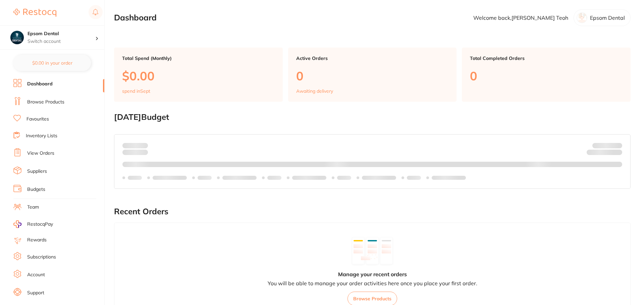  Describe the element at coordinates (45, 102) in the screenshot. I see `a: Browse Products` at that location.